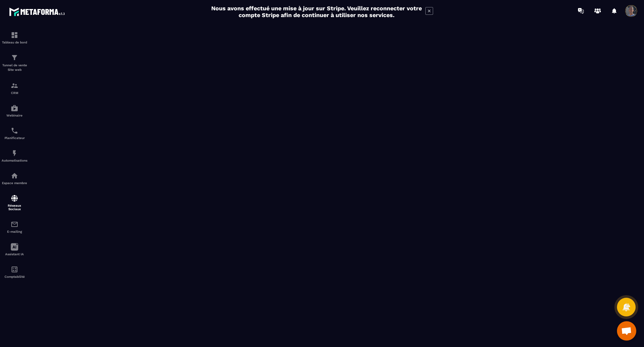 Image resolution: width=644 pixels, height=347 pixels. Describe the element at coordinates (15, 88) in the screenshot. I see `a: formationformationCRM` at that location.